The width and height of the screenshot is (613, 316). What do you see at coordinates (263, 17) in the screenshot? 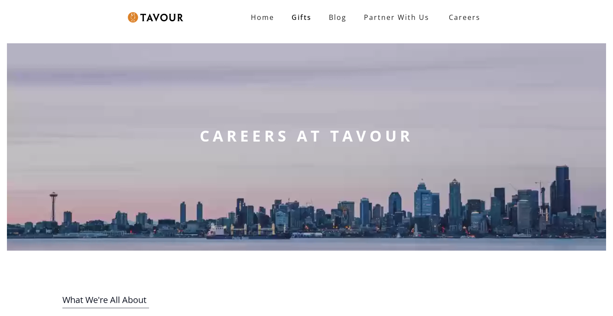
I see `a: Home` at bounding box center [263, 17].